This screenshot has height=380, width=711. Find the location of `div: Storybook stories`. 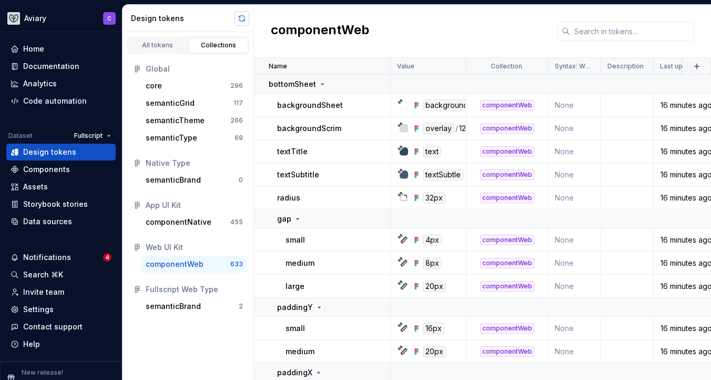

div: Storybook stories is located at coordinates (55, 204).